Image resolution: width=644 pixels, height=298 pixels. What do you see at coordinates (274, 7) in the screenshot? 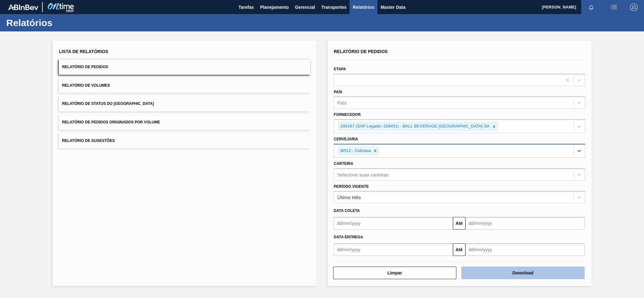
I see `span: Planejamento` at bounding box center [274, 7].